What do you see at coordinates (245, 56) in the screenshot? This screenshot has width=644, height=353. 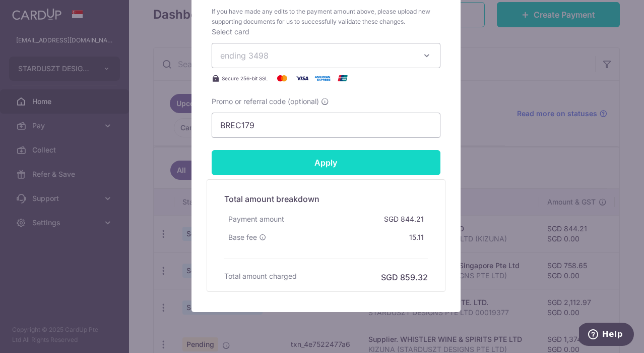 I see `span: ending 3498` at bounding box center [245, 56].